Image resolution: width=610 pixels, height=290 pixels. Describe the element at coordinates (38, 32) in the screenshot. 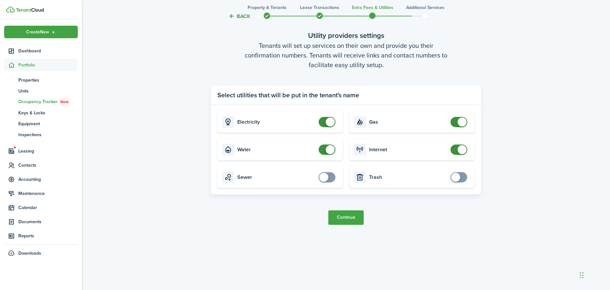

I see `span: Create New` at that location.